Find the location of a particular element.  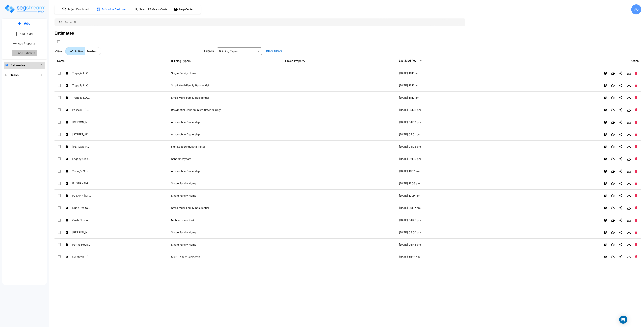

p: Add Folder is located at coordinates (27, 34).